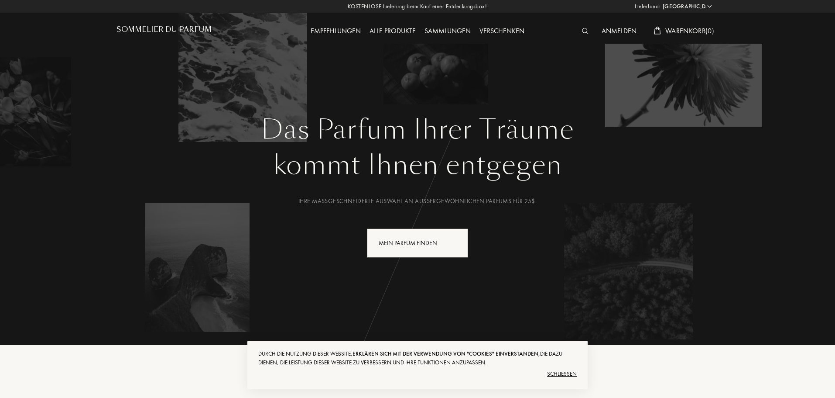  What do you see at coordinates (446, 353) in the screenshot?
I see `span: erklären sich mit der Verwendung von "Cookies" einverstanden,` at bounding box center [446, 353].